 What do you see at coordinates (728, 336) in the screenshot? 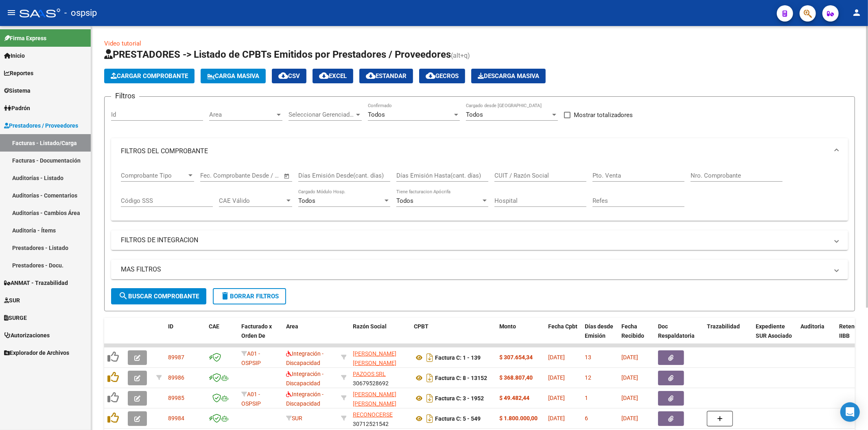
I see `datatable-header-cell: Trazabilidad` at bounding box center [728, 336].